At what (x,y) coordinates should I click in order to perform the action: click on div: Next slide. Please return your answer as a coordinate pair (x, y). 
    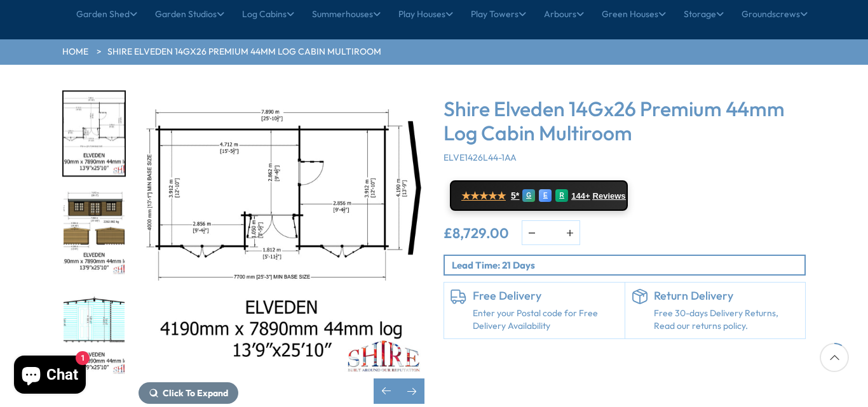
    Looking at the image, I should click on (412, 392).